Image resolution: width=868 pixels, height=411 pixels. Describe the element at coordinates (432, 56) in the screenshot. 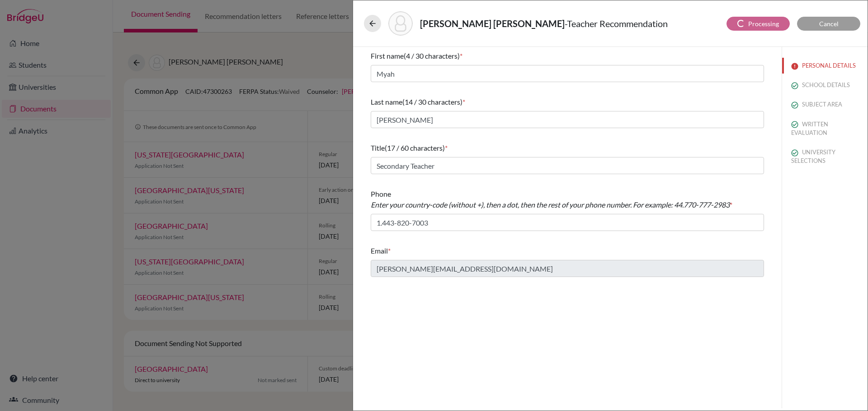

I see `span: (4 / 30 characters)` at that location.